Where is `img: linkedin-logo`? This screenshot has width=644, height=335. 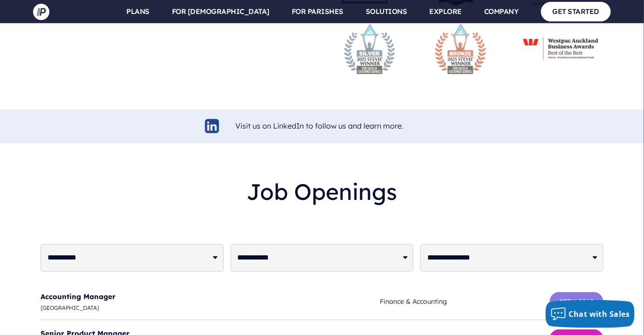 img: linkedin-logo is located at coordinates (212, 126).